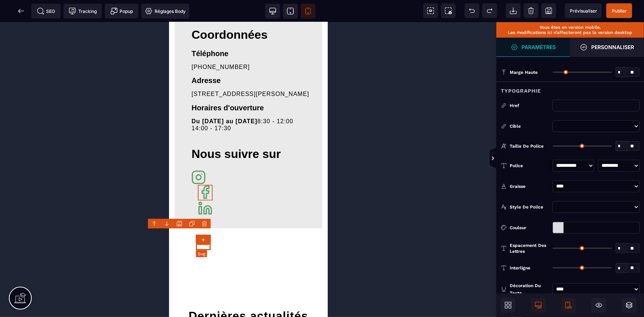  Describe the element at coordinates (529, 289) in the screenshot. I see `div: Décoration du texte` at that location.